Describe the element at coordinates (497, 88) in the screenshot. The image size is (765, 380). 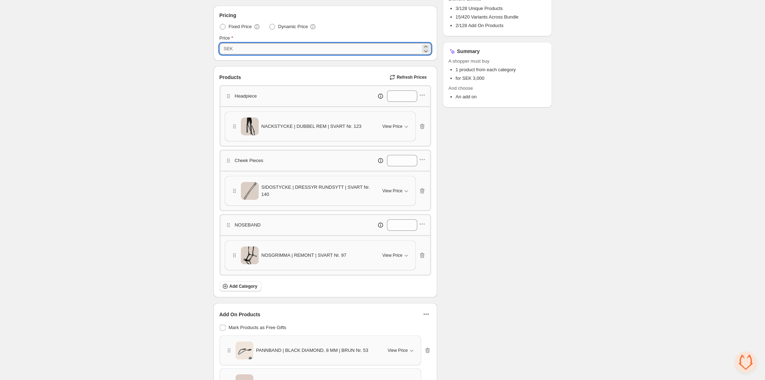
I see `span: And choose` at that location.